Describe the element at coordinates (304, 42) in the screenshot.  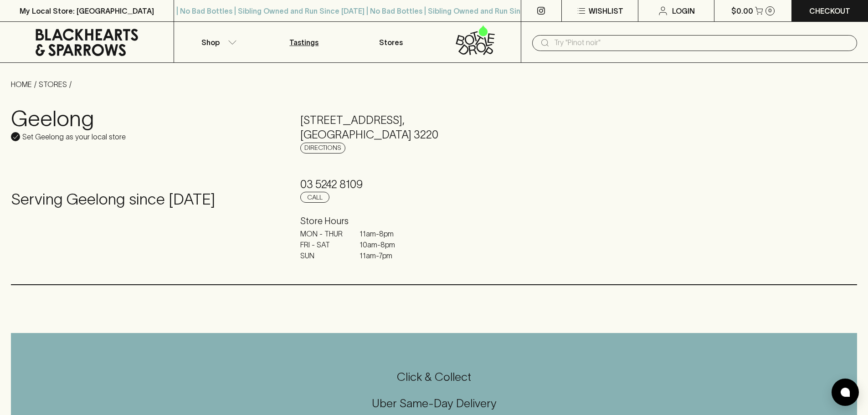
I see `a: Tastings` at that location.